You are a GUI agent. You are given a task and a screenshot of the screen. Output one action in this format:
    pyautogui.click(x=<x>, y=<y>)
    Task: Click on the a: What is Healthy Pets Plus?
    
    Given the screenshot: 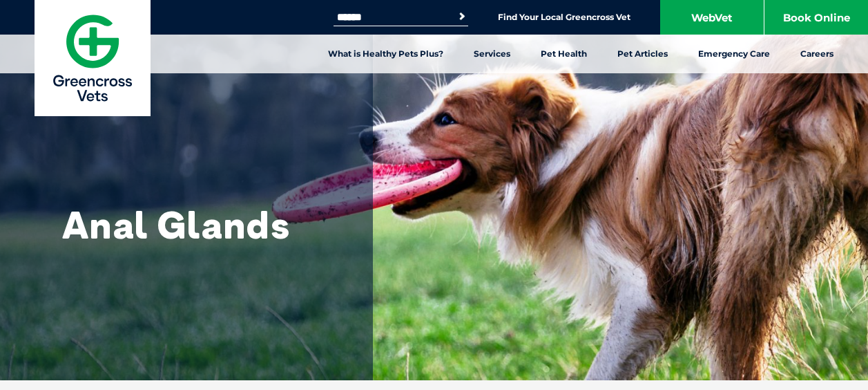 What is the action you would take?
    pyautogui.click(x=386, y=54)
    